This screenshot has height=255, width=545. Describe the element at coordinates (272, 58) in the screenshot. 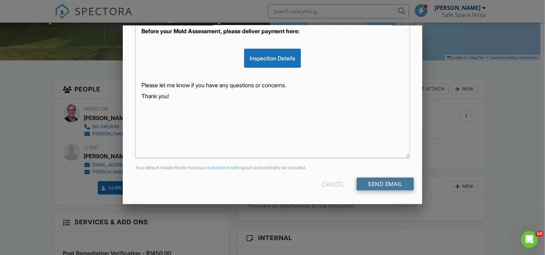

I see `div: Inspection Details` at that location.